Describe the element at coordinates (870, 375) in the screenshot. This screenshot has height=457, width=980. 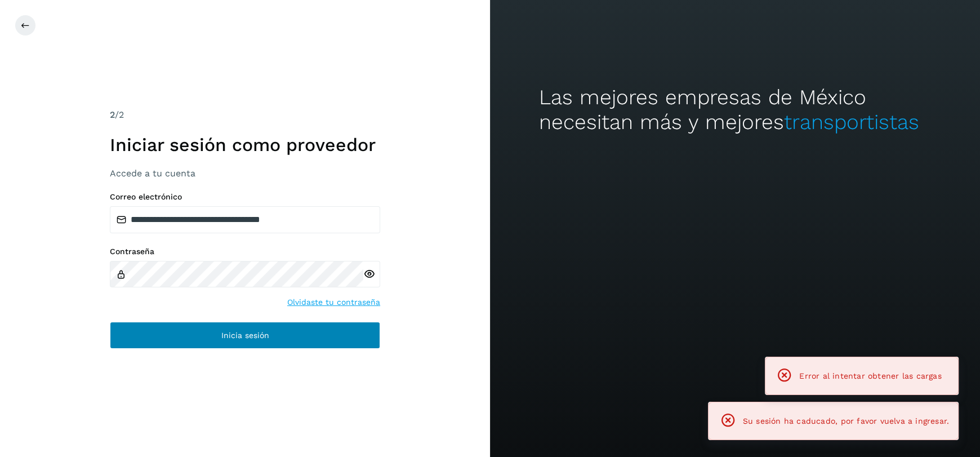
I see `span: Error al intentar obtener las cargas` at that location.